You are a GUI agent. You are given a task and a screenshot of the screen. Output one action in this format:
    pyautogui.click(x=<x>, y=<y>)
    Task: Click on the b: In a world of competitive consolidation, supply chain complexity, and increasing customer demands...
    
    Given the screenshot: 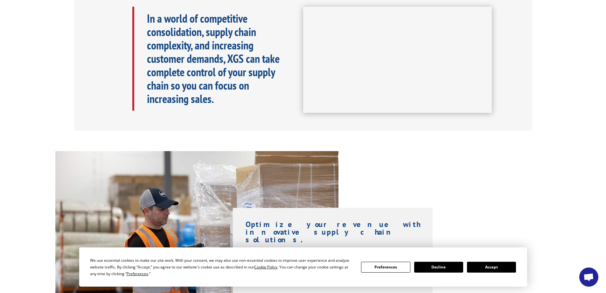 What is the action you would take?
    pyautogui.click(x=213, y=58)
    